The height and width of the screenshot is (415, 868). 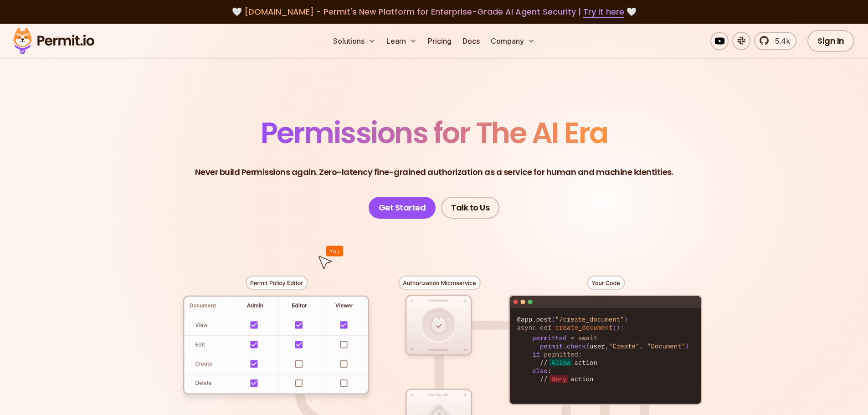 What do you see at coordinates (53, 41) in the screenshot?
I see `img: Permit logo` at bounding box center [53, 41].